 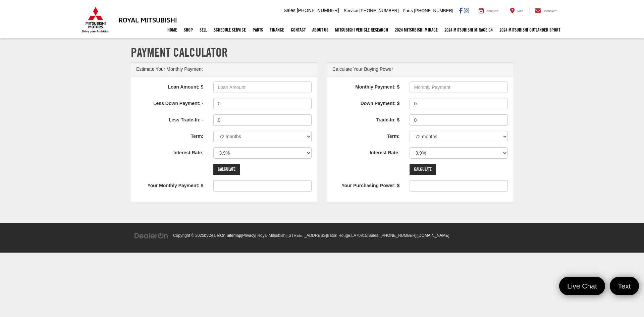 What do you see at coordinates (234, 236) in the screenshot?
I see `a: Sitemap` at bounding box center [234, 236].